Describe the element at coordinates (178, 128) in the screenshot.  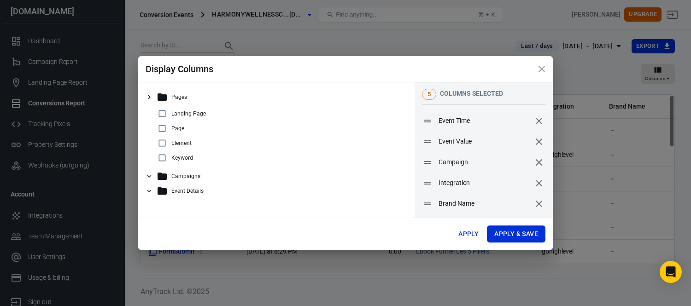
I see `p: Page` at that location.